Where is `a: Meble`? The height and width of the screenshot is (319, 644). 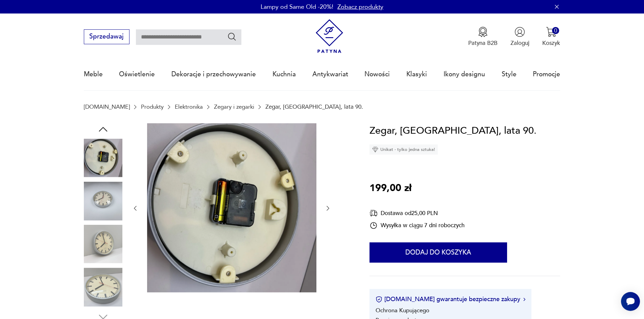
a: Meble is located at coordinates (93, 74).